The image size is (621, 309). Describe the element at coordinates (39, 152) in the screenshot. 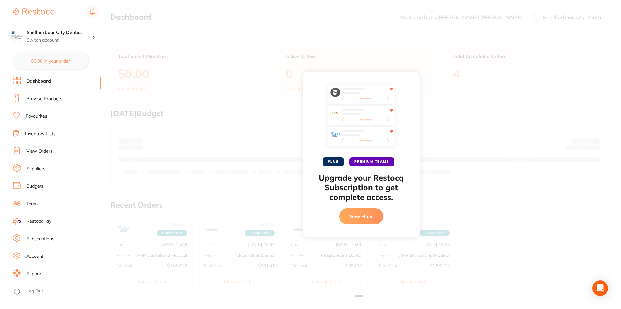

I see `a: View Orders` at that location.